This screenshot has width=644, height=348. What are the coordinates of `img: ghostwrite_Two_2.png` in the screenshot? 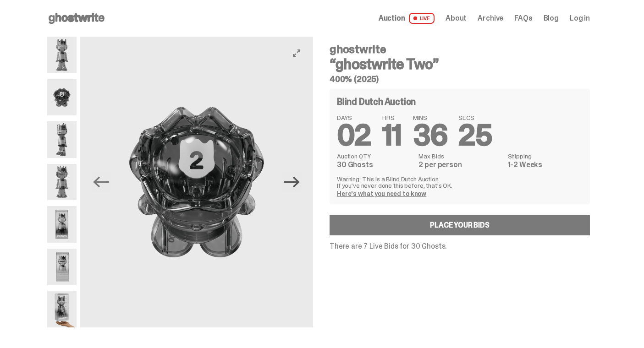 It's located at (62, 140).